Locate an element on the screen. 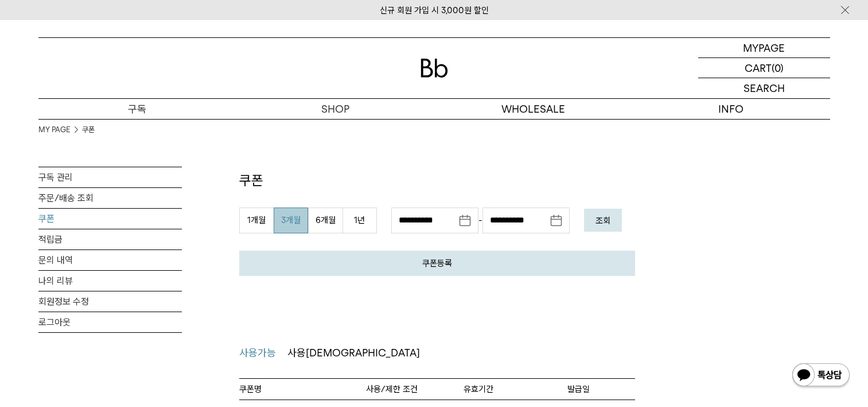 This screenshot has height=407, width=868. button: 6개월 is located at coordinates (325, 220).